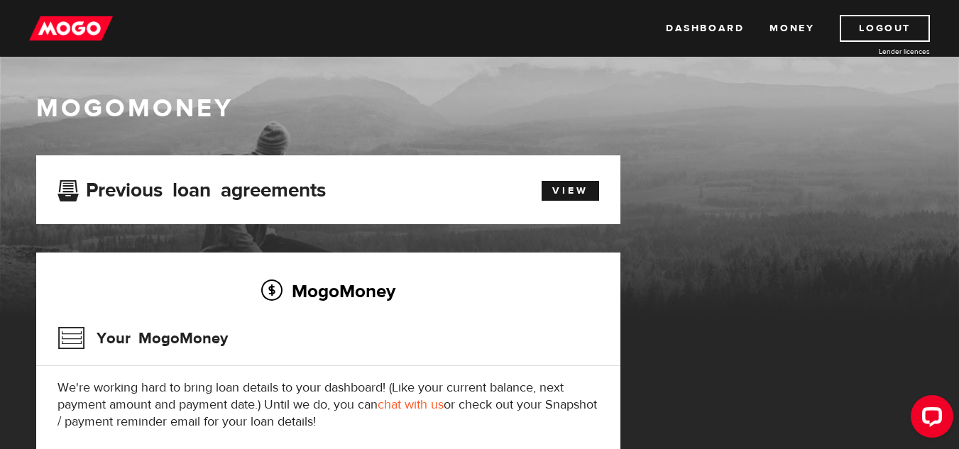  I want to click on a: Money, so click(791, 28).